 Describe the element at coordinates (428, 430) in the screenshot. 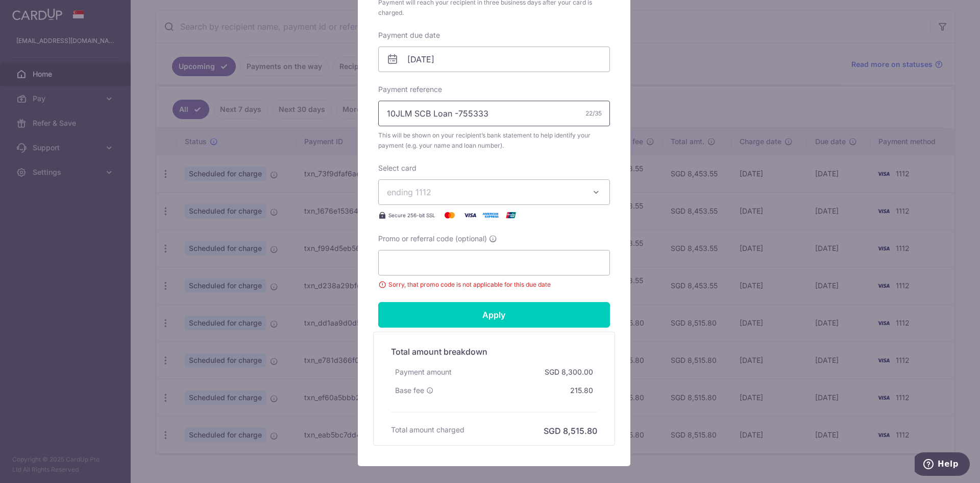

I see `h6: Total amount charged` at that location.